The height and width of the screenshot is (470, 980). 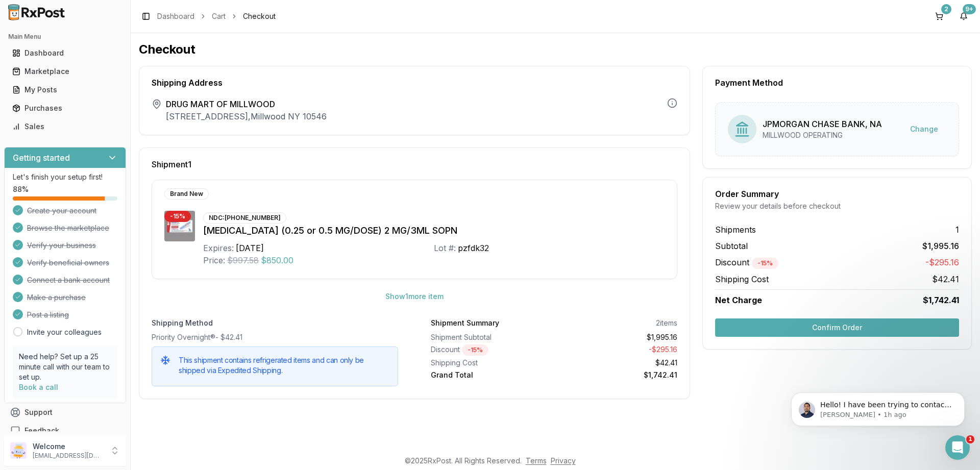 I want to click on div: My Posts, so click(x=64, y=90).